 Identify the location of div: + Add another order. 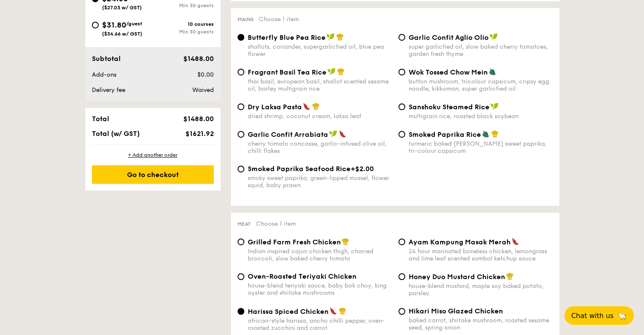
(153, 155).